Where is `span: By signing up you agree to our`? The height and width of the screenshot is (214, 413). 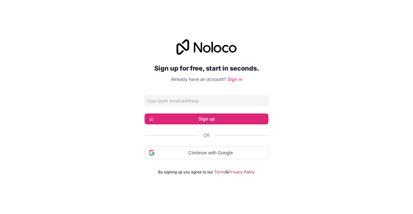
span: By signing up you agree to our is located at coordinates (186, 172).